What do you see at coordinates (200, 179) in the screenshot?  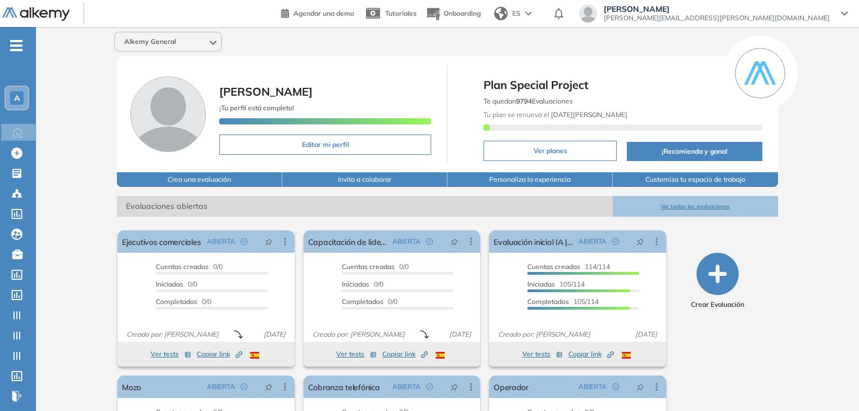 I see `button: Crea una evaluación` at bounding box center [200, 179].